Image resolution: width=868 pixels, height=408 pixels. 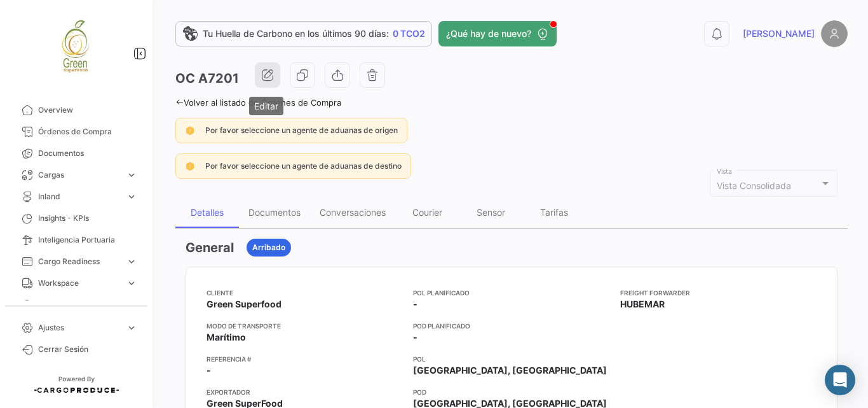 I want to click on a: Tu Huella de Carbono en los últimos 90 días:0 TCO2, so click(x=304, y=34).